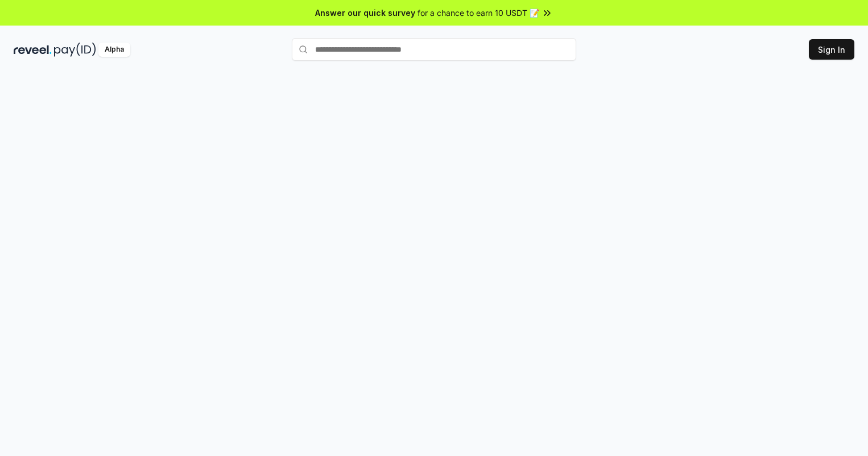  I want to click on img: reveel_dark, so click(32, 49).